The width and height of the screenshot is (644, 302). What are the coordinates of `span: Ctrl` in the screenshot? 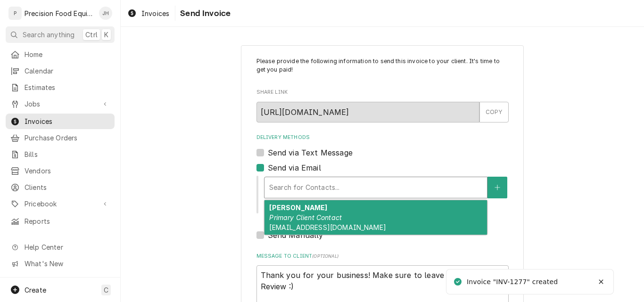 It's located at (92, 35).